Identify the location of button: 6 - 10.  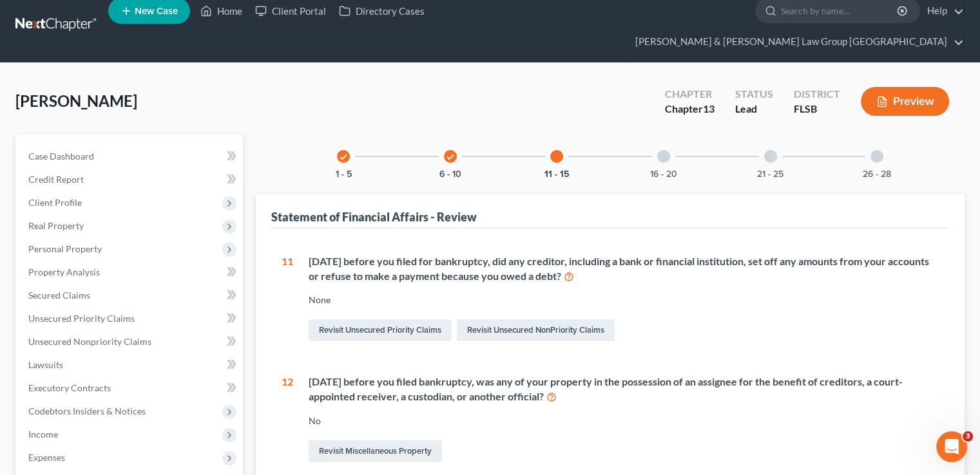
(450, 174).